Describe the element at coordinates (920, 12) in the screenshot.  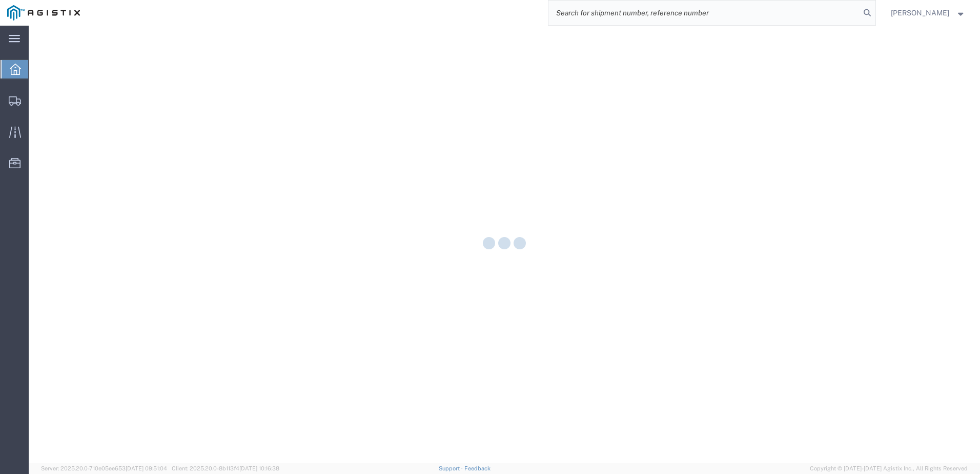
I see `span: Justin Chao` at that location.